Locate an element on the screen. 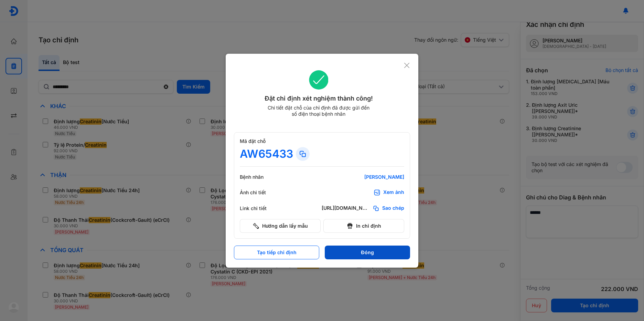  div: Link chi tiết is located at coordinates (260, 208).